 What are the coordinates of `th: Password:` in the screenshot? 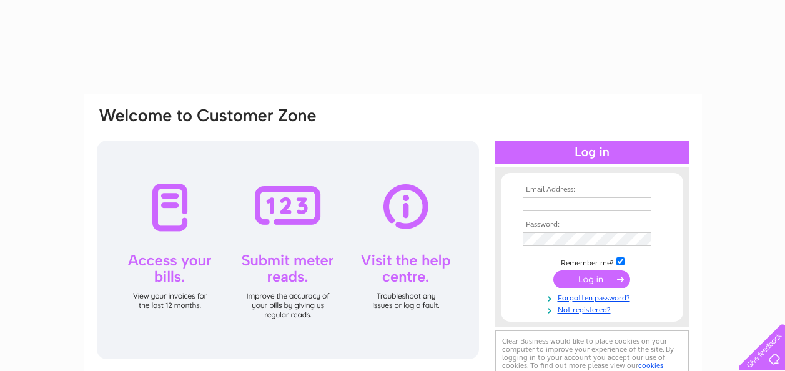 It's located at (592, 225).